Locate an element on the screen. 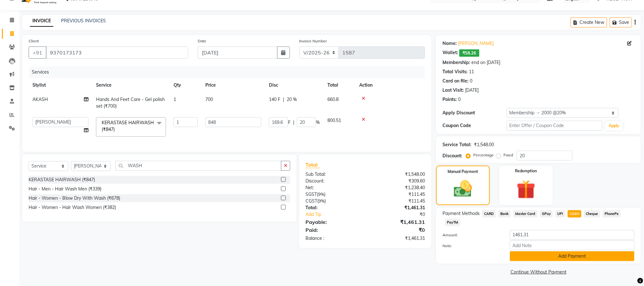 Image resolution: width=644 pixels, height=286 pixels. a: INVOICE is located at coordinates (42, 21).